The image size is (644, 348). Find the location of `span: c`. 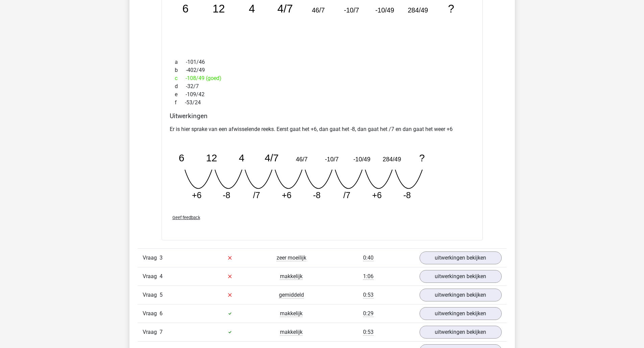

span: c is located at coordinates (180, 78).